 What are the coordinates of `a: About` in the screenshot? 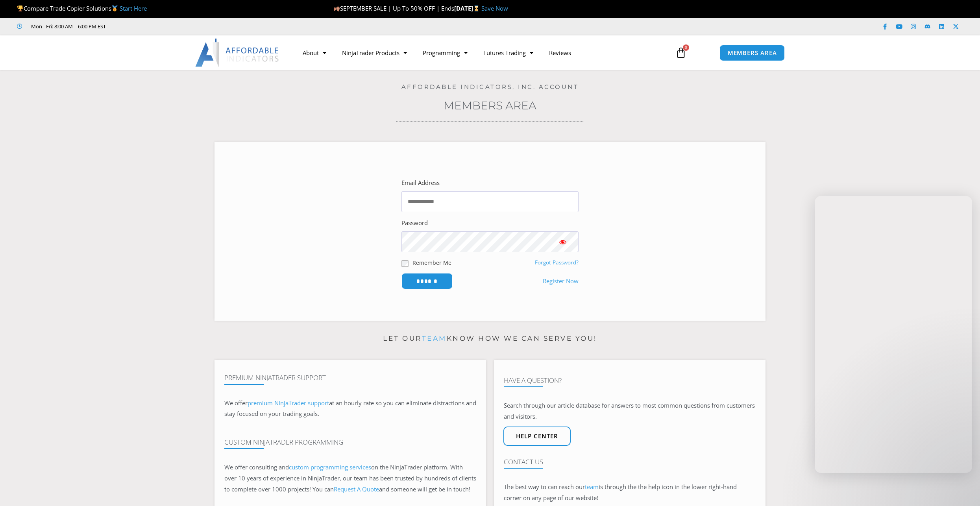 It's located at (314, 52).